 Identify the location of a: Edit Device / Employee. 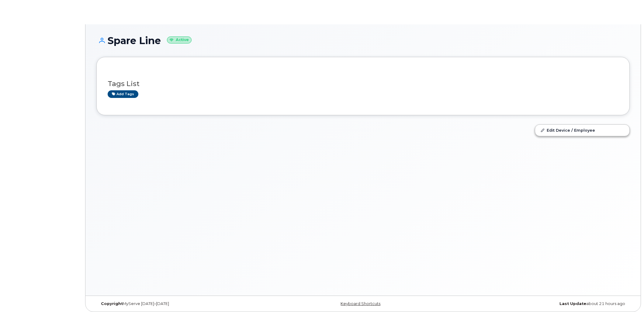
(582, 130).